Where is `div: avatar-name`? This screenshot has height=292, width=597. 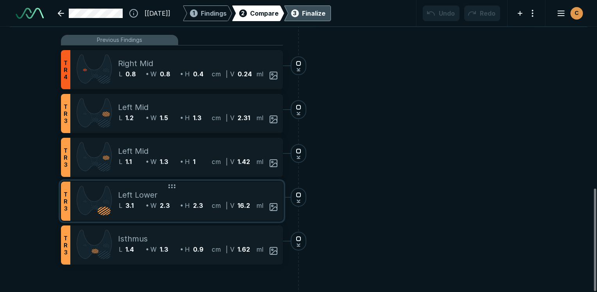
div: avatar-name is located at coordinates (577, 13).